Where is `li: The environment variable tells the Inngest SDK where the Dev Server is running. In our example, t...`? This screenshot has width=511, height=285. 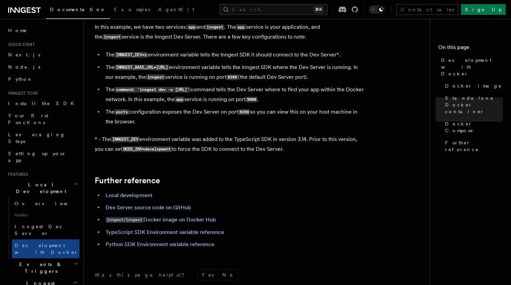
li: The environment variable tells the Inngest SDK where the Dev Server is running. In our example, t... is located at coordinates (234, 72).